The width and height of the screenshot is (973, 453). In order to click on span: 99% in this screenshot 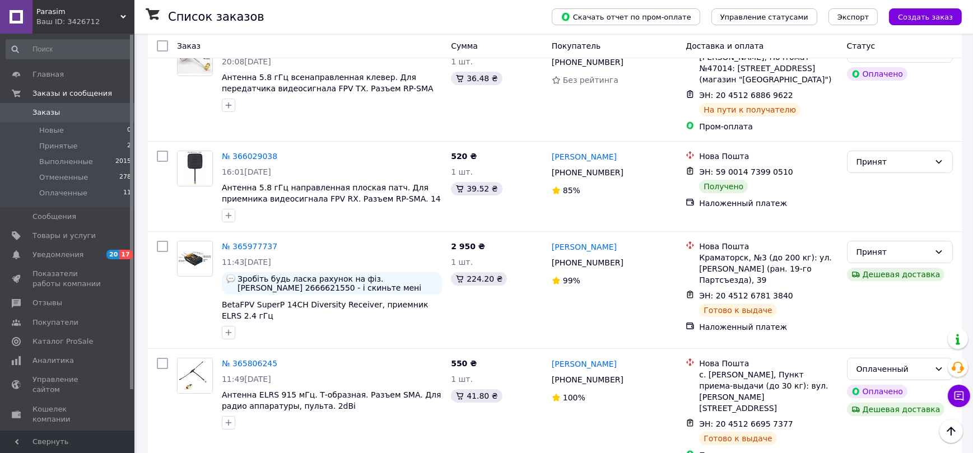, I will do `click(571, 281)`.